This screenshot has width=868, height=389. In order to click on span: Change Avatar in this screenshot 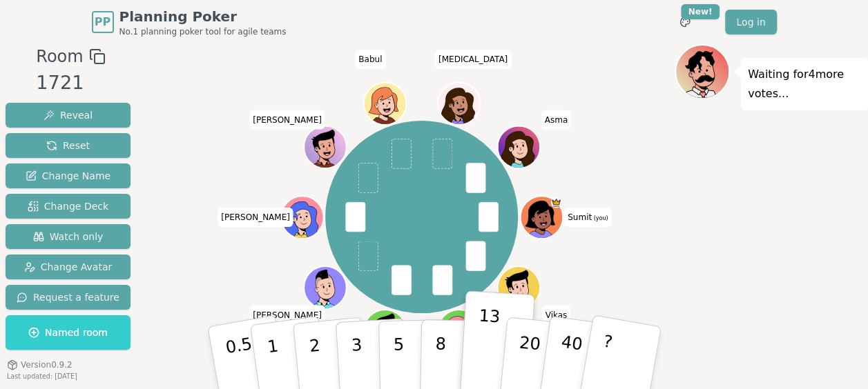, I will do `click(68, 268)`.